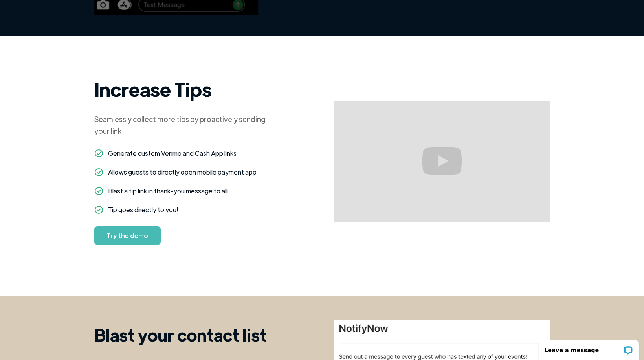 Image resolution: width=644 pixels, height=360 pixels. What do you see at coordinates (185, 131) in the screenshot?
I see `div: Seamlessly collect more tips by proactively sending your link ‍` at bounding box center [185, 131].